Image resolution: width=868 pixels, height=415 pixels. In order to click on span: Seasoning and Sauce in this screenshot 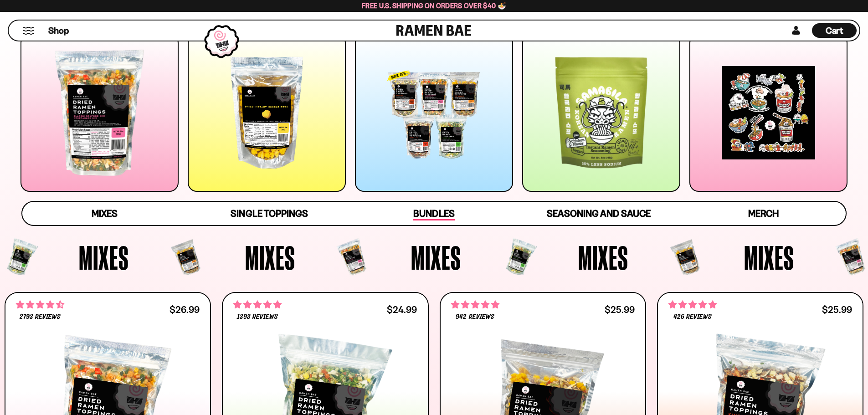, I will do `click(598, 214)`.